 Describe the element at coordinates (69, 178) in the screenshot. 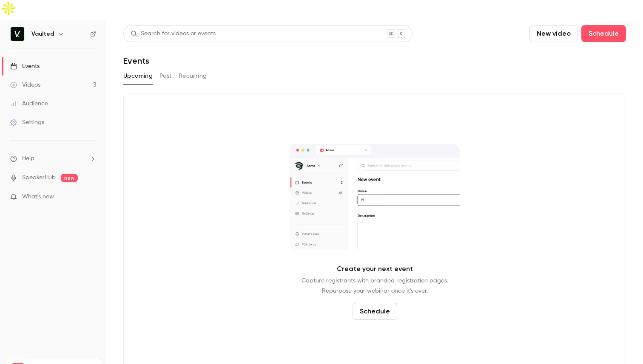

I see `span: new` at that location.